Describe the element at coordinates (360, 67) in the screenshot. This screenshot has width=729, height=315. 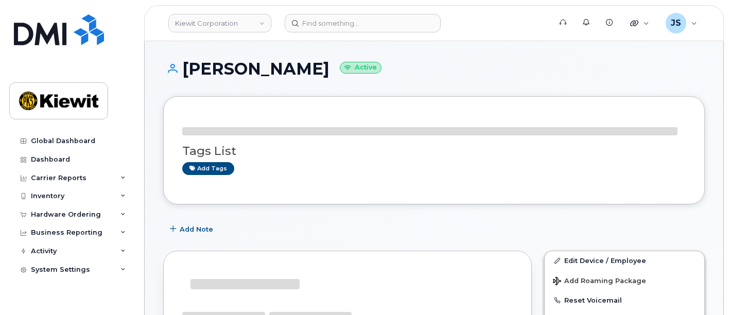
I see `small: Active` at that location.